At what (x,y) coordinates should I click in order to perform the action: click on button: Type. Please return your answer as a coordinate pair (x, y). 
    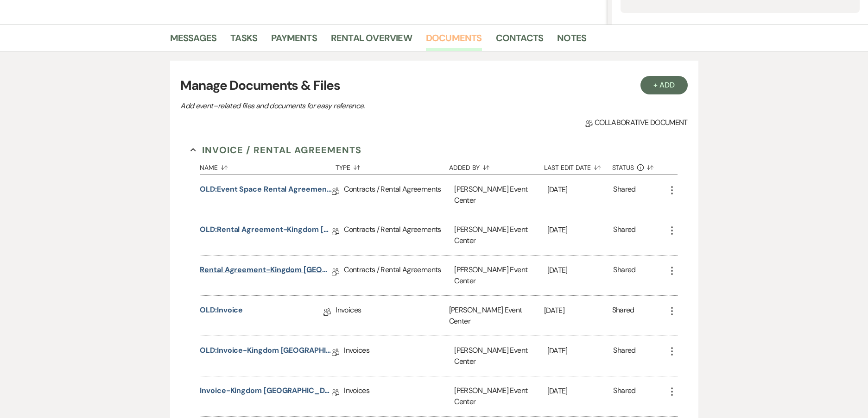
    Looking at the image, I should click on (392, 166).